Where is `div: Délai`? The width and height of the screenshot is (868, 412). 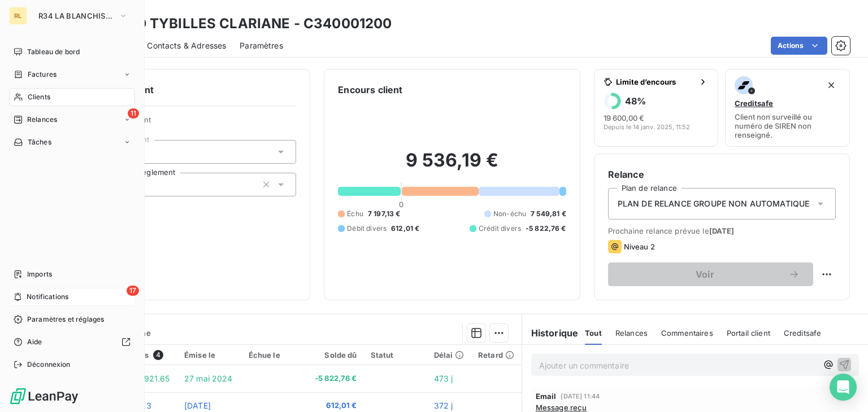
div: Délai is located at coordinates (449, 355).